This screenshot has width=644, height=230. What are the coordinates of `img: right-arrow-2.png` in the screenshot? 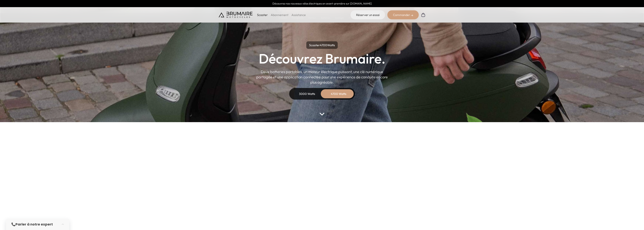 It's located at (412, 16).